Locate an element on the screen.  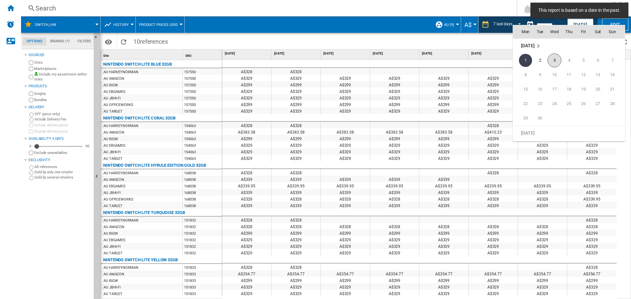
td: Thursday September 18 2025 is located at coordinates (569, 89).